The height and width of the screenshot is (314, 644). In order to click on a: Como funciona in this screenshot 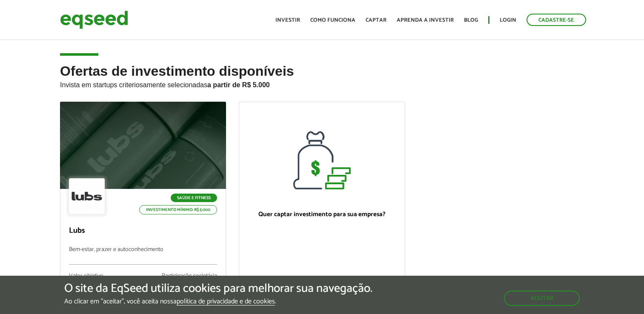, I will do `click(333, 20)`.